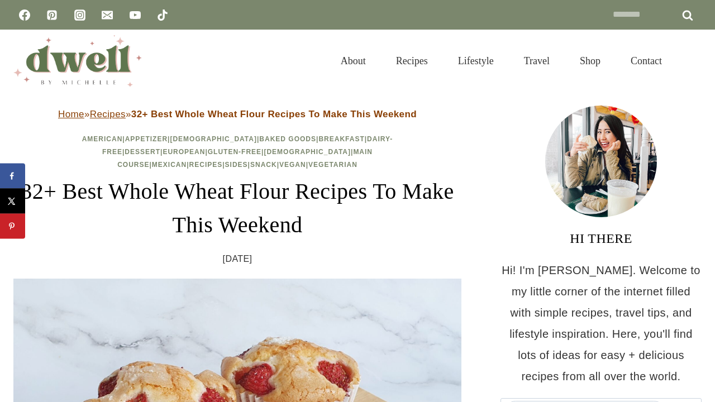  I want to click on a: Pinterest, so click(52, 15).